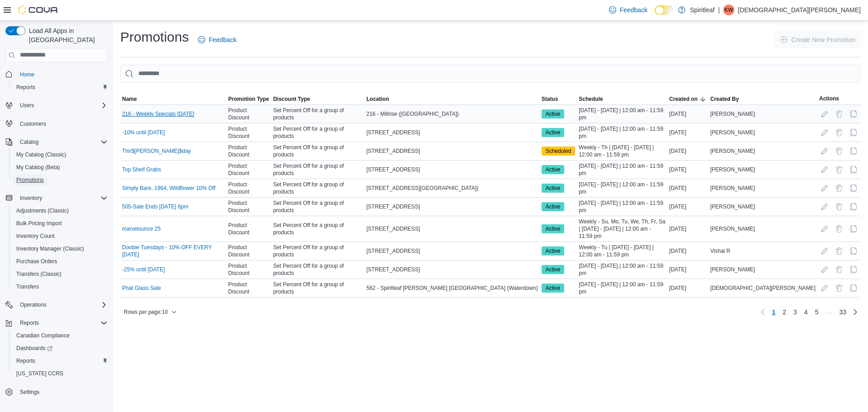 Image resolution: width=868 pixels, height=412 pixels. Describe the element at coordinates (35, 236) in the screenshot. I see `a: Inventory Count` at that location.